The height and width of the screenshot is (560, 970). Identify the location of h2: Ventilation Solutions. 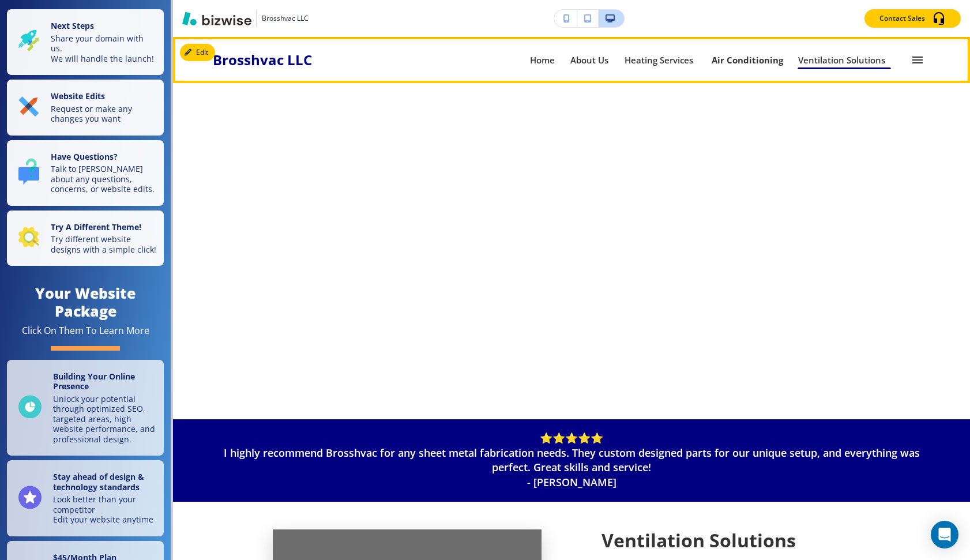
(736, 540).